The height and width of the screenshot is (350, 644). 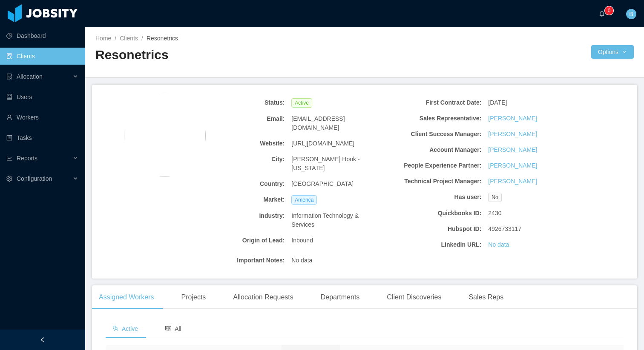 What do you see at coordinates (341, 297) in the screenshot?
I see `div: Departments` at bounding box center [341, 297].